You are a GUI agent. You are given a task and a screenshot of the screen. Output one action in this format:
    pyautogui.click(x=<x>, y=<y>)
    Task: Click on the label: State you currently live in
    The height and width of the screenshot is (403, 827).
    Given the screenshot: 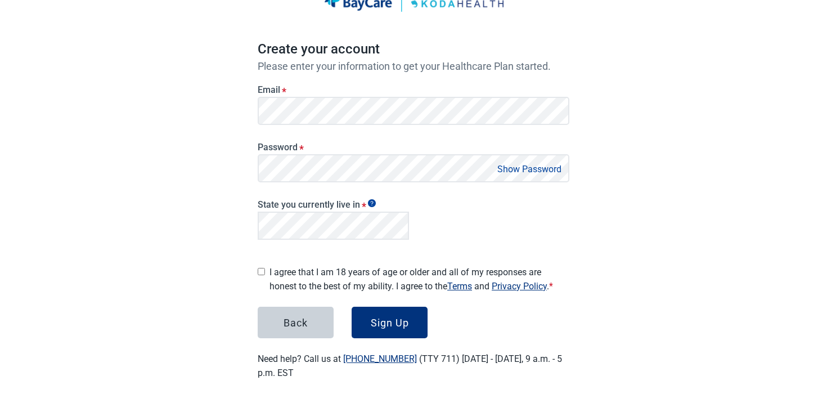 What is the action you would take?
    pyautogui.click(x=333, y=204)
    